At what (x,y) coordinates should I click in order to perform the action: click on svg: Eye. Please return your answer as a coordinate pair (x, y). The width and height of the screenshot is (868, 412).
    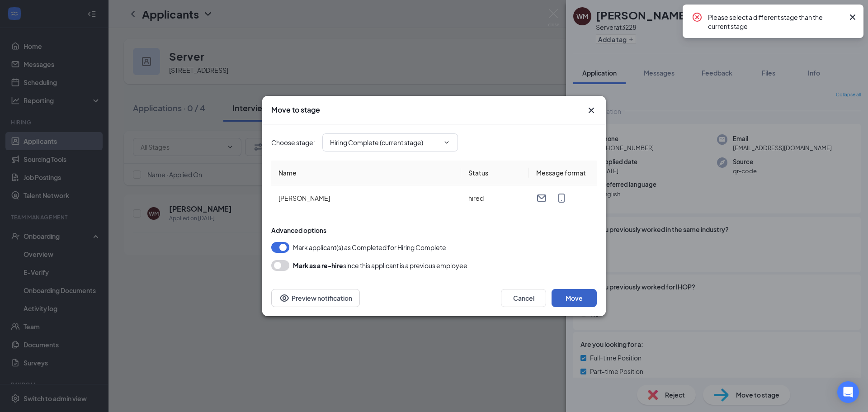
    Looking at the image, I should click on (284, 298).